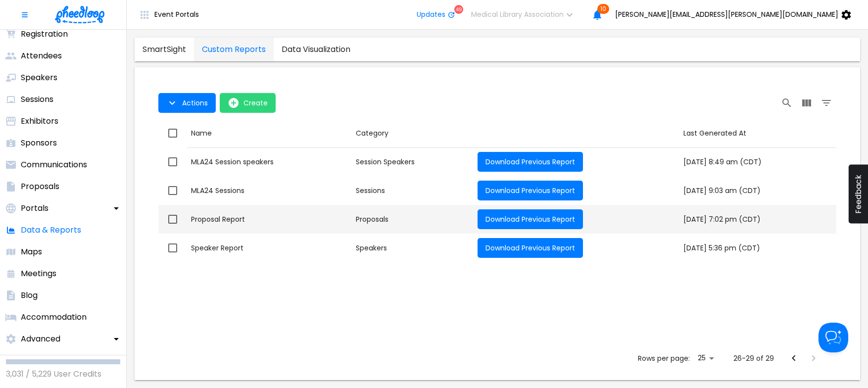  Describe the element at coordinates (525, 15) in the screenshot. I see `button: Medical Library Association` at that location.